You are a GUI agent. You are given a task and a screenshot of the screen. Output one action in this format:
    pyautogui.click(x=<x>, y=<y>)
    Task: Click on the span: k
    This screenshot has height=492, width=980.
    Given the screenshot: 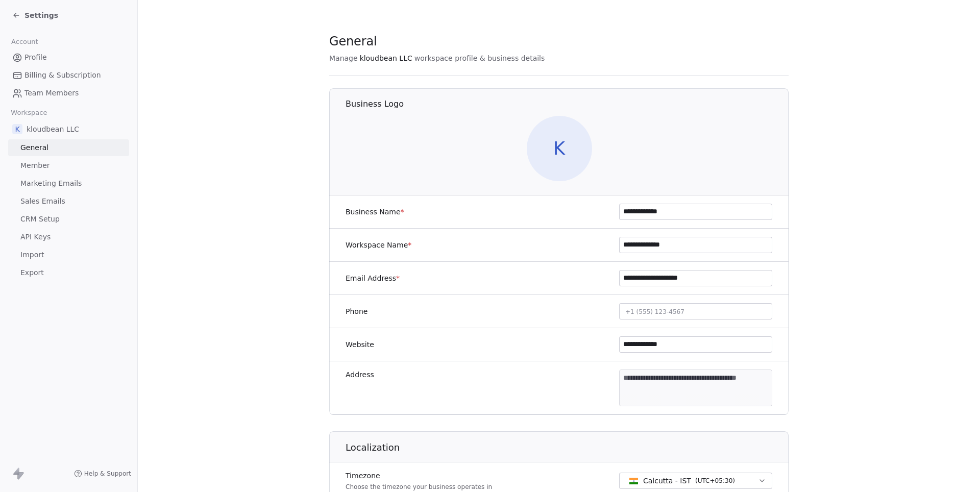 What is the action you would take?
    pyautogui.click(x=18, y=129)
    